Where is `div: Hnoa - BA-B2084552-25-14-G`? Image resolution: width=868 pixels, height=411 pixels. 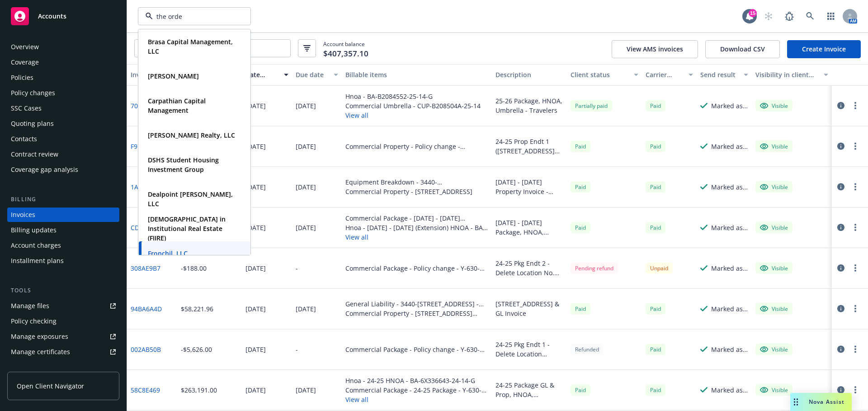 div: Hnoa - BA-B2084552-25-14-G is located at coordinates (413, 96).